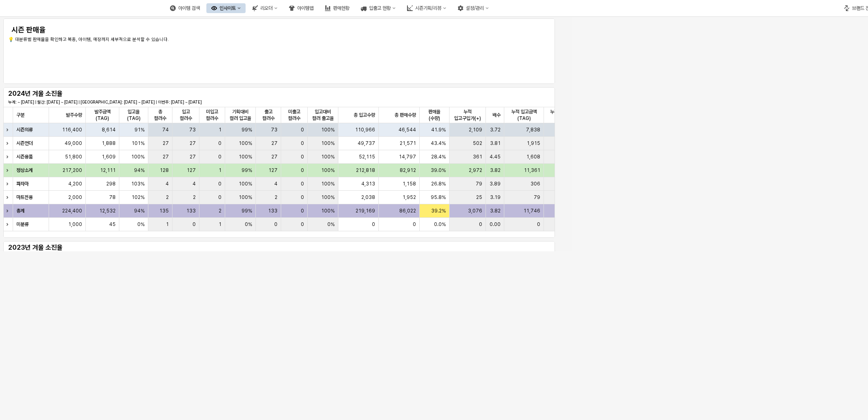  What do you see at coordinates (189, 8) in the screenshot?
I see `div: 아이템 검색` at bounding box center [189, 8].